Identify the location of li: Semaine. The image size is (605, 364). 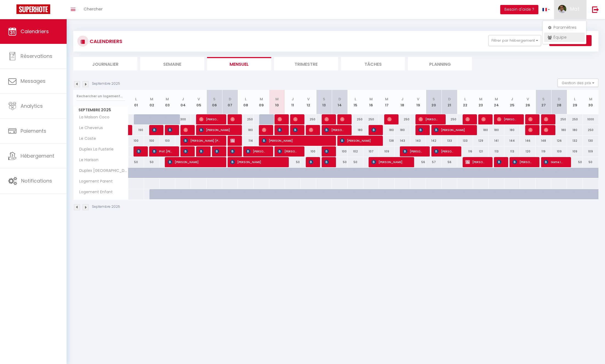
(172, 64).